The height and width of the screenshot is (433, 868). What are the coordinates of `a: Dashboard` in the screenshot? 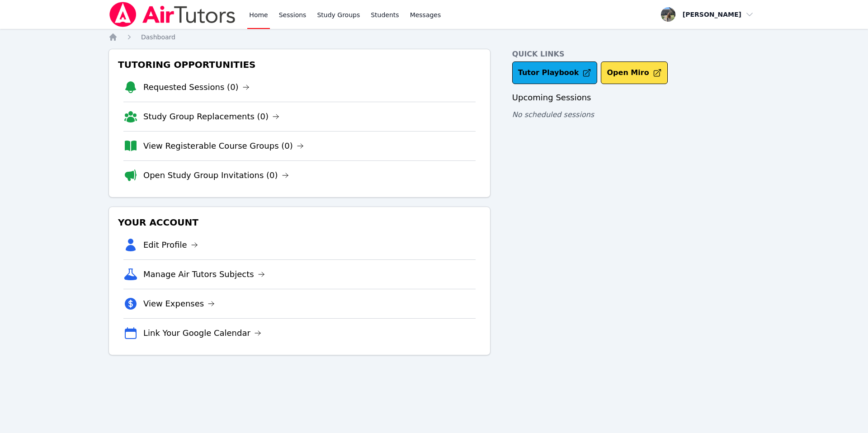 It's located at (158, 37).